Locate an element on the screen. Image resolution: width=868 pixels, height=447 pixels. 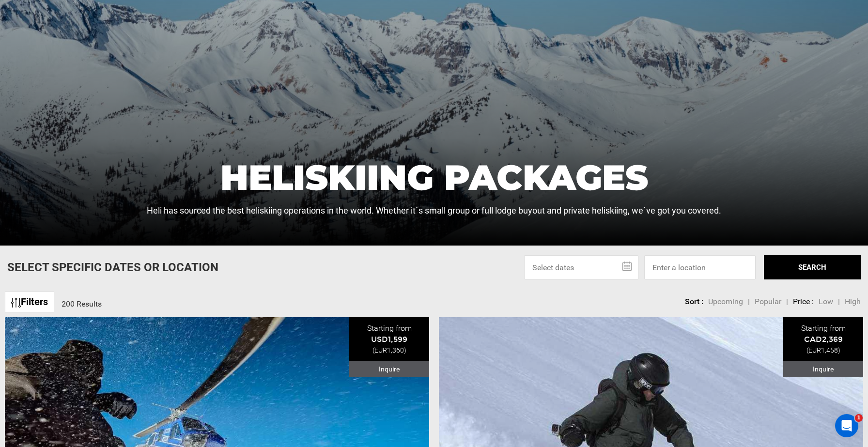
li: Price : is located at coordinates (803, 302).